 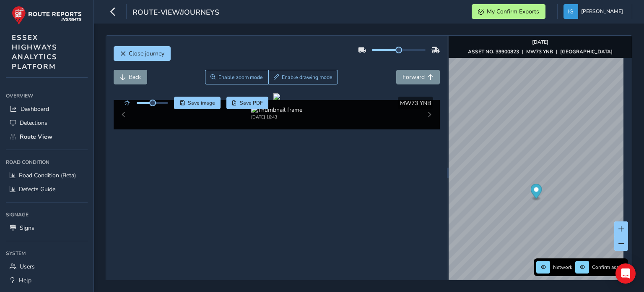 I want to click on span: Road Condition (Beta), so click(x=47, y=175).